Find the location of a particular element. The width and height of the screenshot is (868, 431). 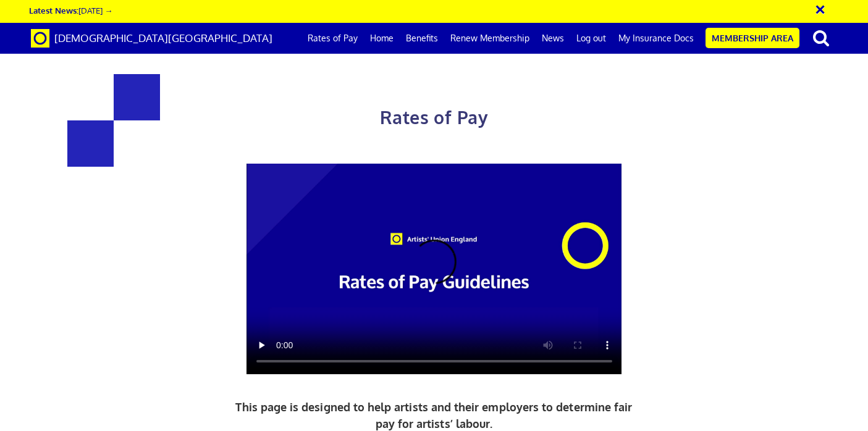

button: search is located at coordinates (820, 38).